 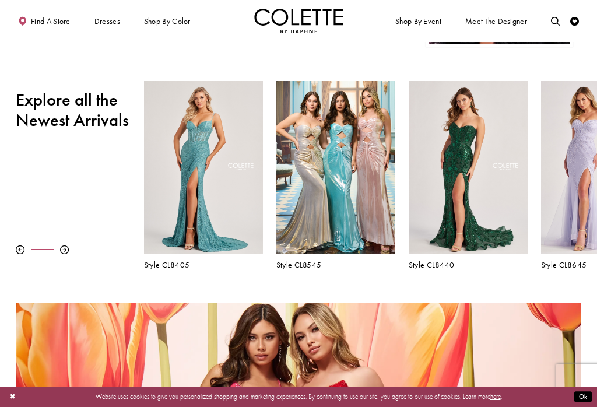 I want to click on p: Website uses cookies to give you personalized shopping and marketing experiences. By continuing t..., so click(x=298, y=396).